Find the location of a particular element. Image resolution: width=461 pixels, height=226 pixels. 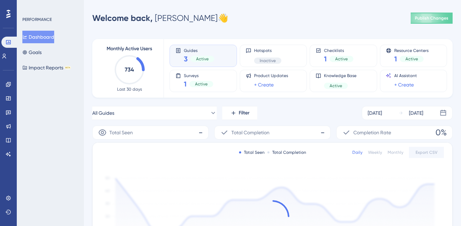

span: Total Completion is located at coordinates (250, 133).